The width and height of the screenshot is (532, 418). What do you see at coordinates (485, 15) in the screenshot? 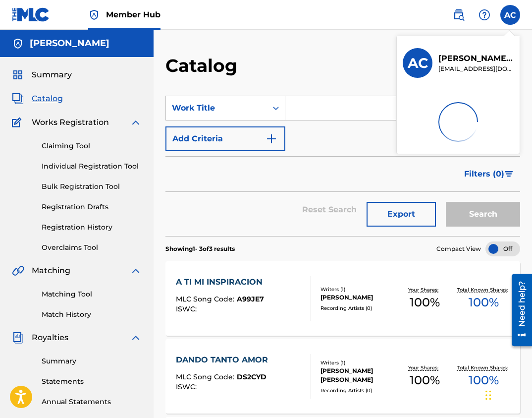
I see `img: help` at bounding box center [485, 15].